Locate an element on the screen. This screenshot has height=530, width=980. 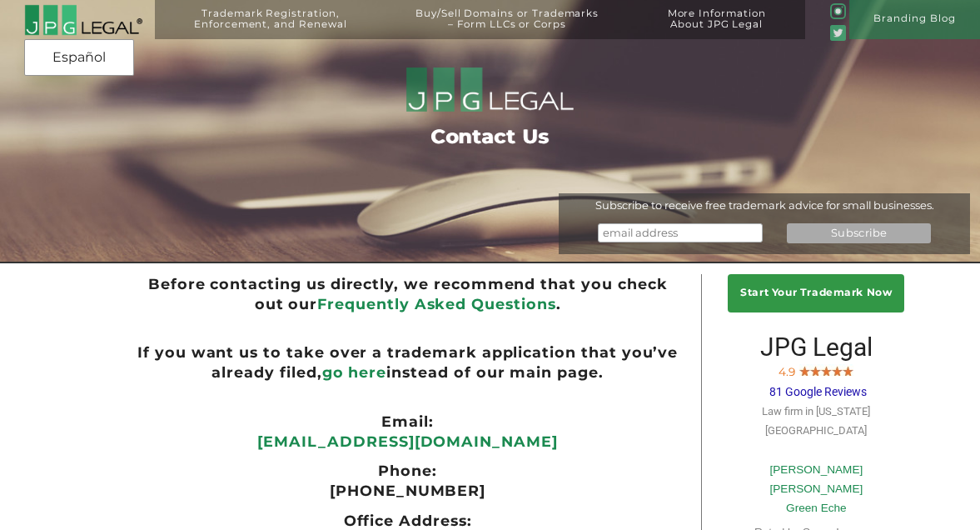
ul: Email: is located at coordinates (408, 422).